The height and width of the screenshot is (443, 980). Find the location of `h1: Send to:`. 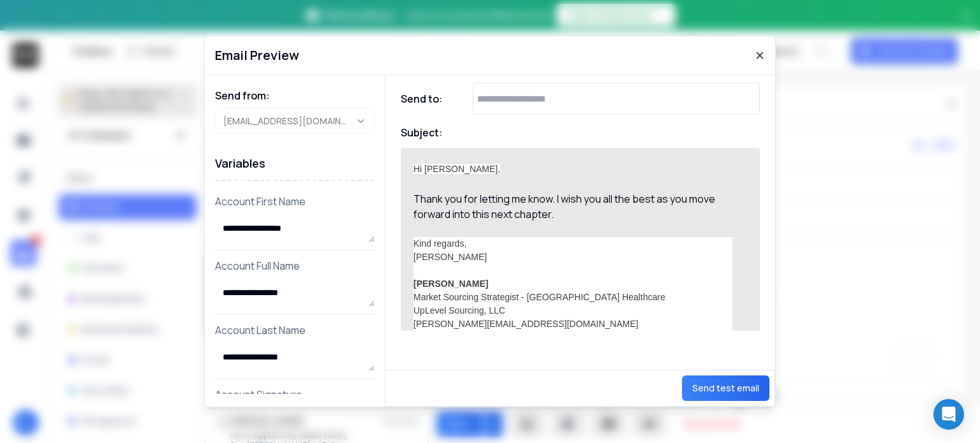

h1: Send to: is located at coordinates (426, 99).